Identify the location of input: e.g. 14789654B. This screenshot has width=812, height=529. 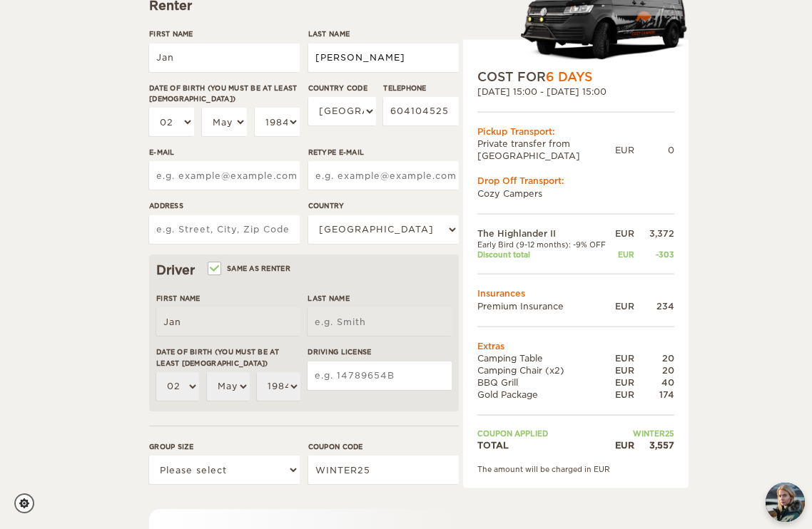
(380, 376).